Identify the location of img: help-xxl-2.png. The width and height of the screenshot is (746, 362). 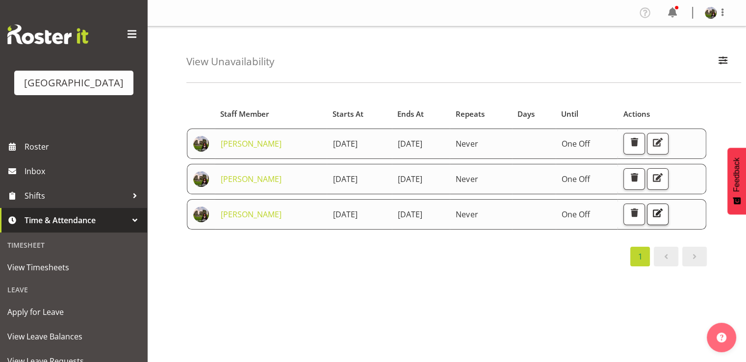
(721, 337).